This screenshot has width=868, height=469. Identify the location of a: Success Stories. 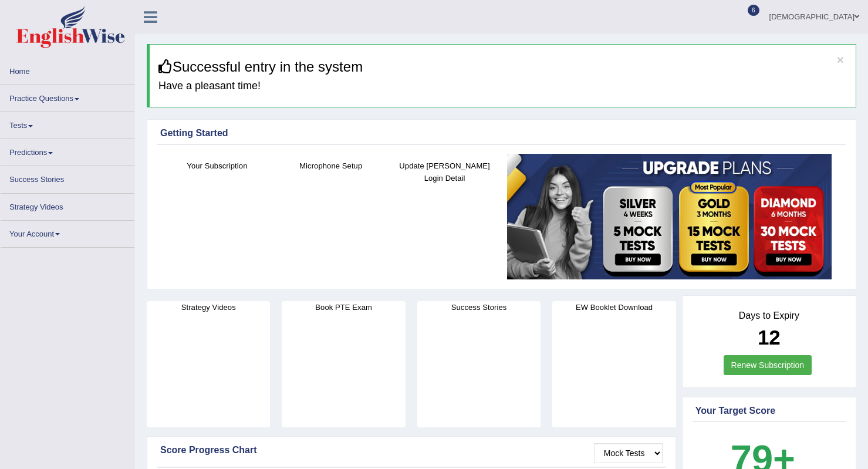
(67, 177).